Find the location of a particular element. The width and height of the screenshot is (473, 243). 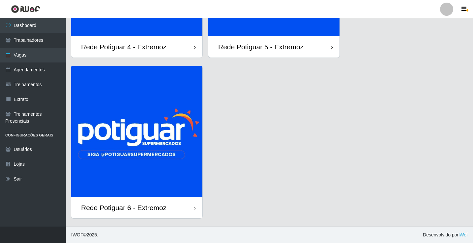

div: Rede Potiguar 5 - Extremoz is located at coordinates (261, 47).